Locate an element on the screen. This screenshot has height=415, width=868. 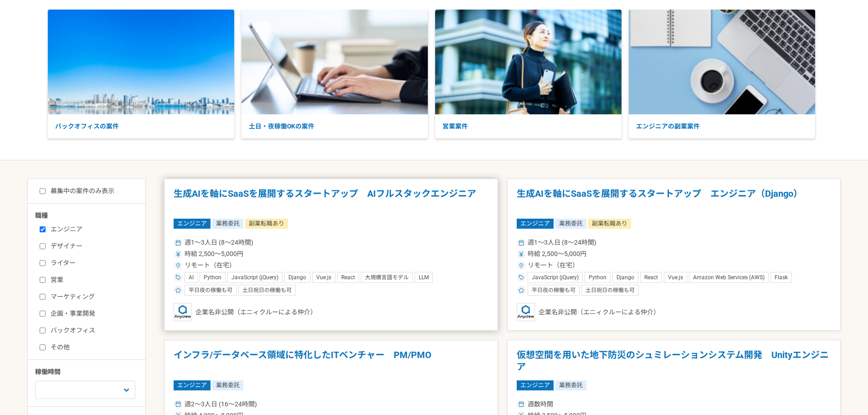
a: エンジニアの副業案件 is located at coordinates (722, 74).